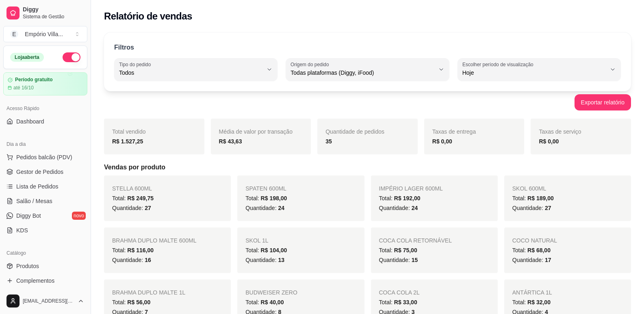 The width and height of the screenshot is (644, 314). What do you see at coordinates (45, 172) in the screenshot?
I see `a: Gestor de Pedidos` at bounding box center [45, 172].